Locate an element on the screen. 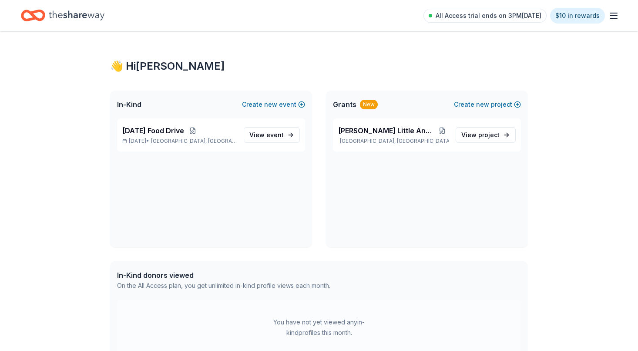 The image size is (638, 351). a: Home is located at coordinates (63, 15).